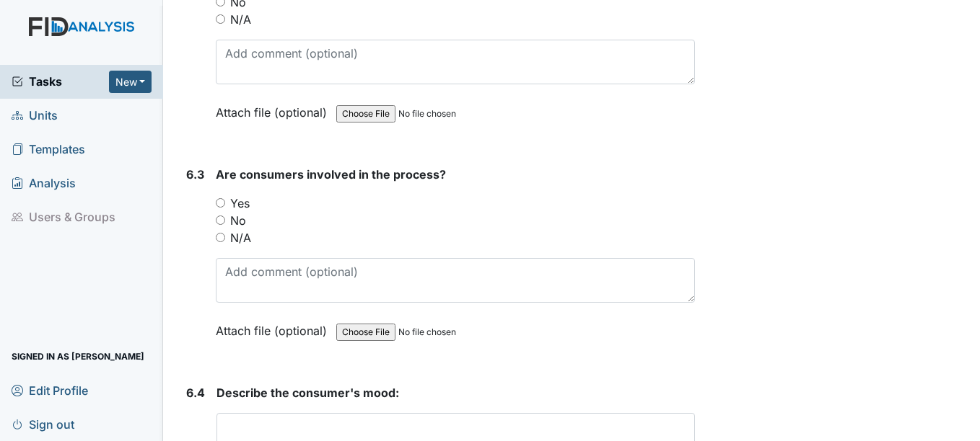  Describe the element at coordinates (43, 183) in the screenshot. I see `span: Analysis` at that location.